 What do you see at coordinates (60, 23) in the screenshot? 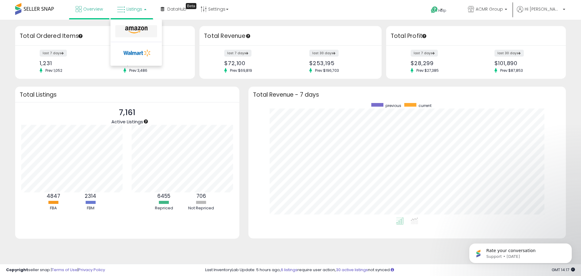
I see `div: message notification from Support, 5d ago. Rate your conversation` at bounding box center [60, 23].